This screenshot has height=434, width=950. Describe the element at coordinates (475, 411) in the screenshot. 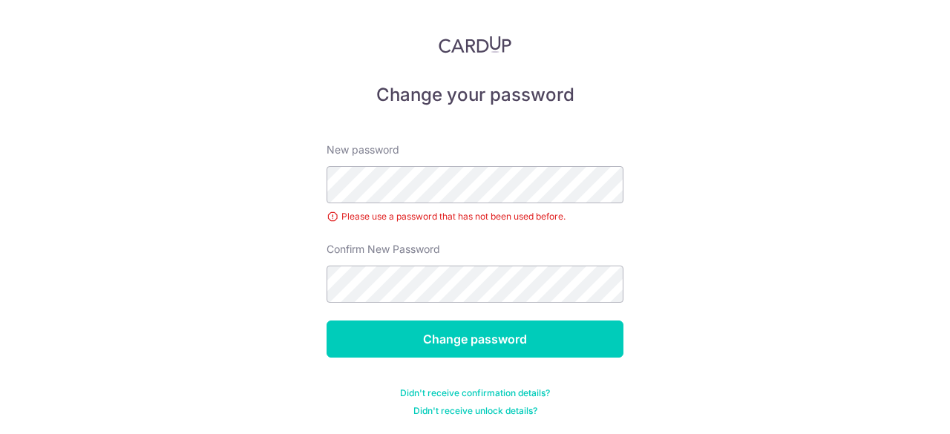

I see `a: Didn't receive unlock details?` at that location.